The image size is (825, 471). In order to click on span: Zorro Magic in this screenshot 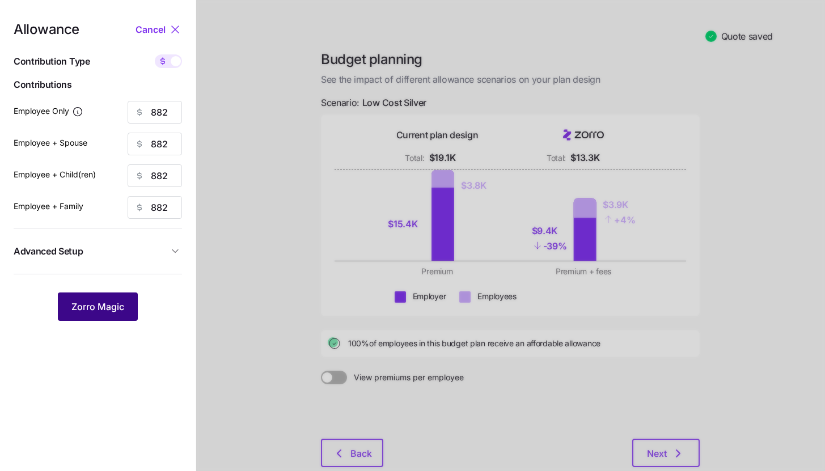, I will do `click(98, 307)`.